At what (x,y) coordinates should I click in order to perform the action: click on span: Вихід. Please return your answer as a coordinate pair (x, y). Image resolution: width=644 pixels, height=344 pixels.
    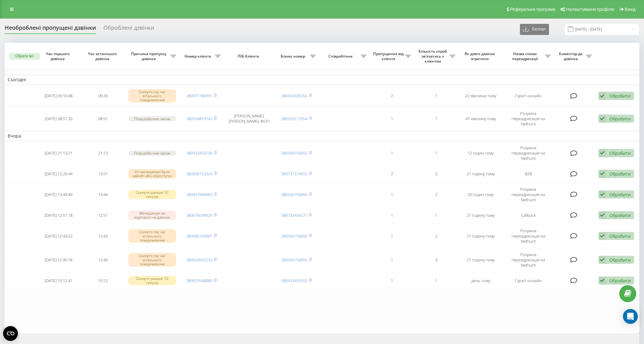
    Looking at the image, I should click on (630, 9).